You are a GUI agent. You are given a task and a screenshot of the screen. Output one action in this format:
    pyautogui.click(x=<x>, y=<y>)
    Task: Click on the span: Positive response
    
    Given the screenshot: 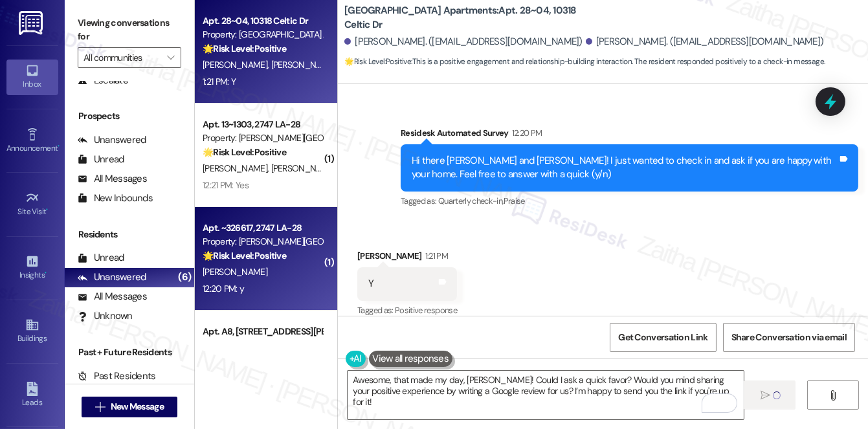 What is the action you would take?
    pyautogui.click(x=426, y=310)
    